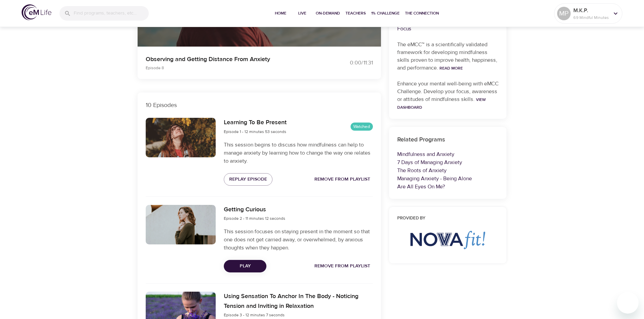  What do you see at coordinates (111, 13) in the screenshot?
I see `input: Find programs, teachers, etc...` at bounding box center [111, 13].